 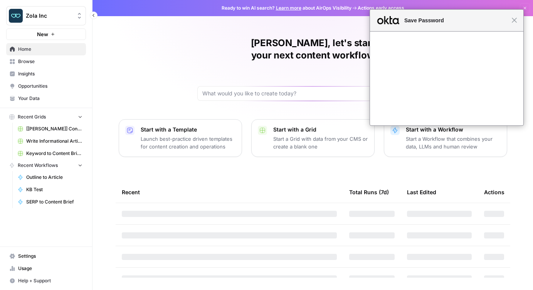 I want to click on button: Recent Workflows, so click(x=46, y=166).